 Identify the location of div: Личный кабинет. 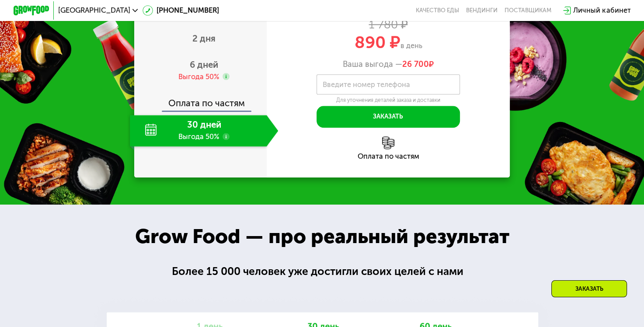
(601, 11).